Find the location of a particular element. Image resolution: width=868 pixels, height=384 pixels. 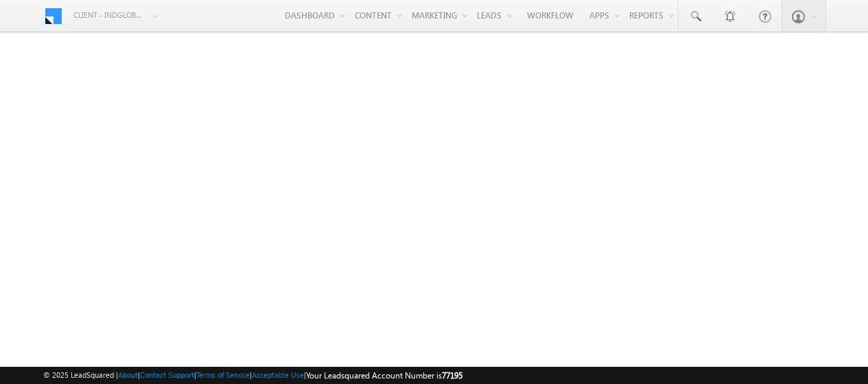

span: 77195 is located at coordinates (452, 375).